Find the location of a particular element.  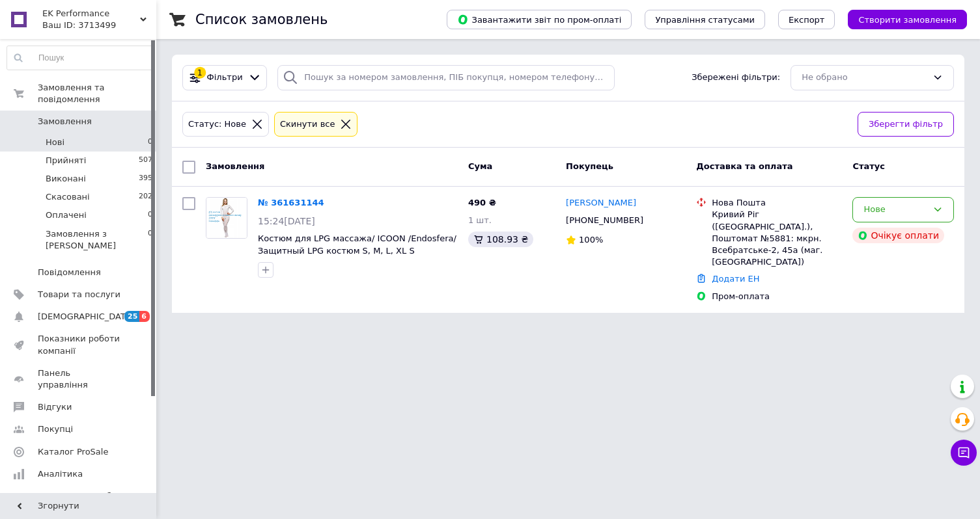

span: Костюм для LPG массажа/ ICOON /Endosfera/ Защитный LPG костюм S, M, L, XL S is located at coordinates (357, 245).